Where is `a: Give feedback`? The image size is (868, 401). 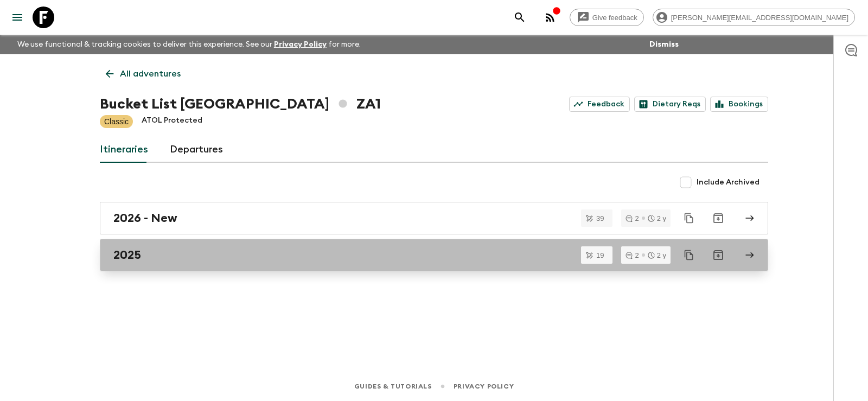
a: Give feedback is located at coordinates (606, 18).